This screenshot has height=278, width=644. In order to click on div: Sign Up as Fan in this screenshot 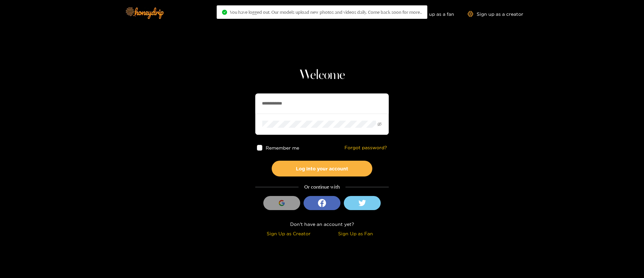, I will do `click(355, 233)`.